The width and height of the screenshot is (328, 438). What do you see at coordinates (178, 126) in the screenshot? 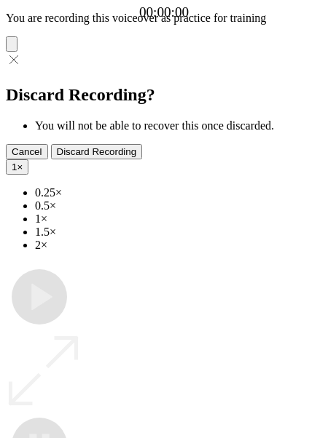
I see `li: You will not be able to recover this once discarded.` at bounding box center [178, 126].